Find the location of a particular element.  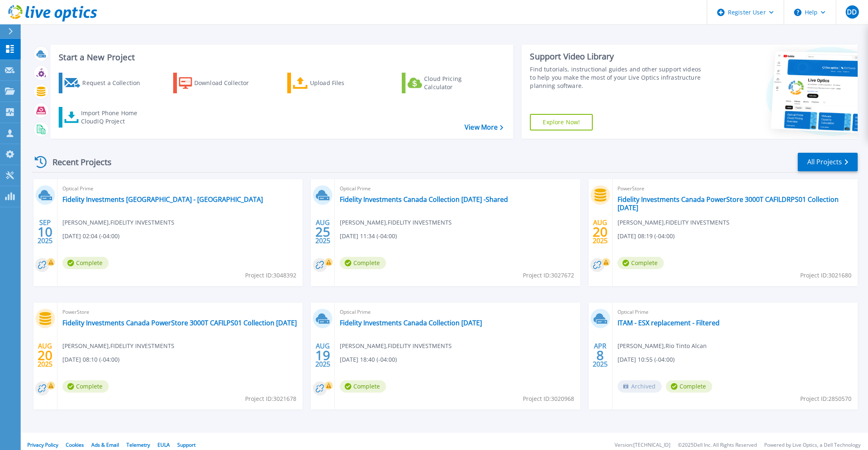

a: EULA is located at coordinates (164, 445).